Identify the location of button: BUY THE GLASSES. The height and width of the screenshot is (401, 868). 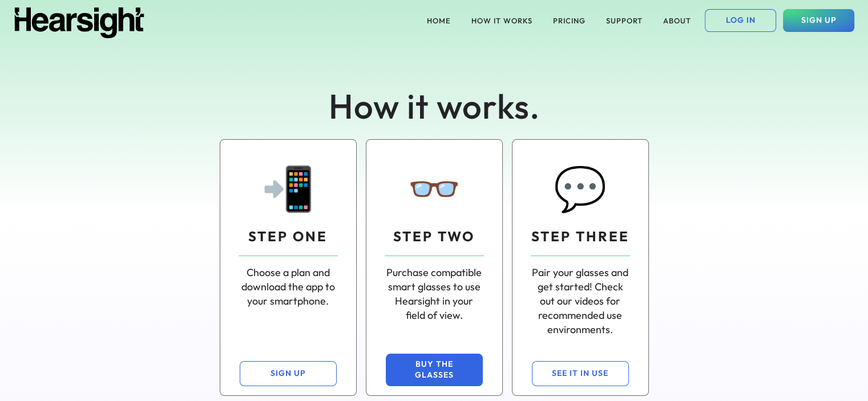
(434, 370).